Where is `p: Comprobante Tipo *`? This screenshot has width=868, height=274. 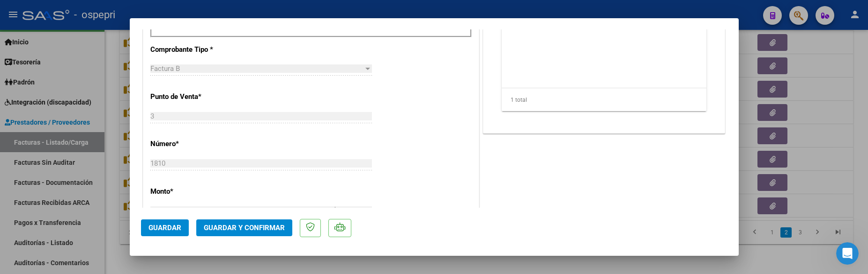 p: Comprobante Tipo * is located at coordinates (198, 50).